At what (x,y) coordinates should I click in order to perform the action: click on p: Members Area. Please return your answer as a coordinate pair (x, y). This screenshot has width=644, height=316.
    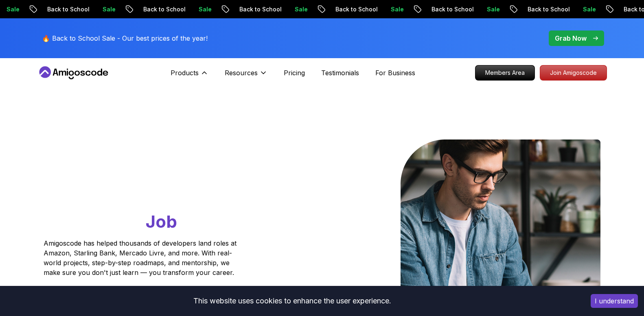
    Looking at the image, I should click on (505, 73).